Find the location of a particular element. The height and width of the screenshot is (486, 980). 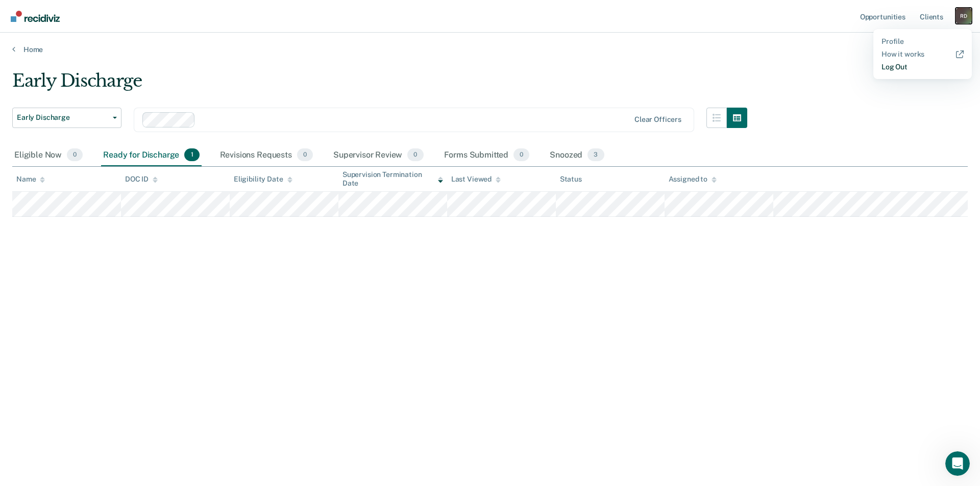

div: Clear officers is located at coordinates (658, 120).